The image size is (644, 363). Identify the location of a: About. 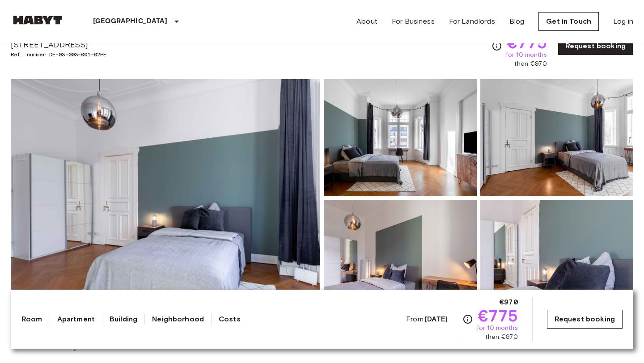
(367, 22).